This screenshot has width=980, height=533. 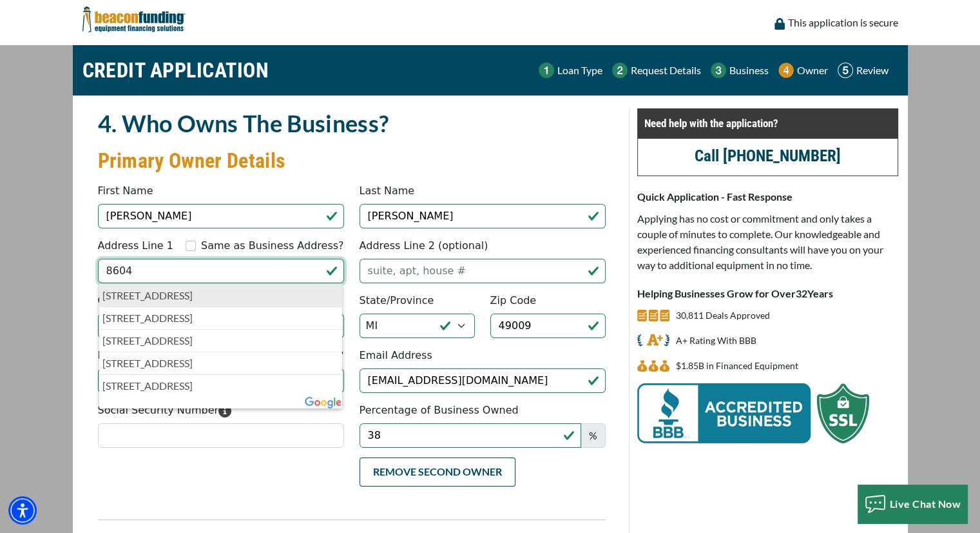 I want to click on p: Owner, so click(x=813, y=70).